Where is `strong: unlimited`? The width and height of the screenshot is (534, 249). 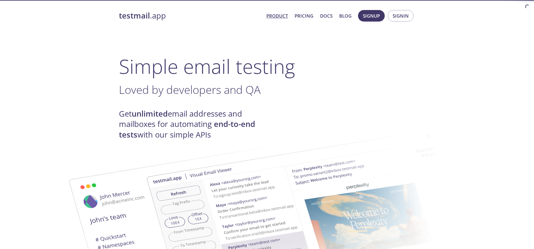
strong: unlimited is located at coordinates (150, 113).